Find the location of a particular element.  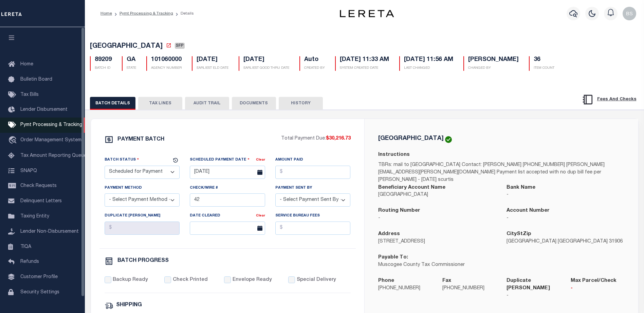

label: Account Number is located at coordinates (528, 211).